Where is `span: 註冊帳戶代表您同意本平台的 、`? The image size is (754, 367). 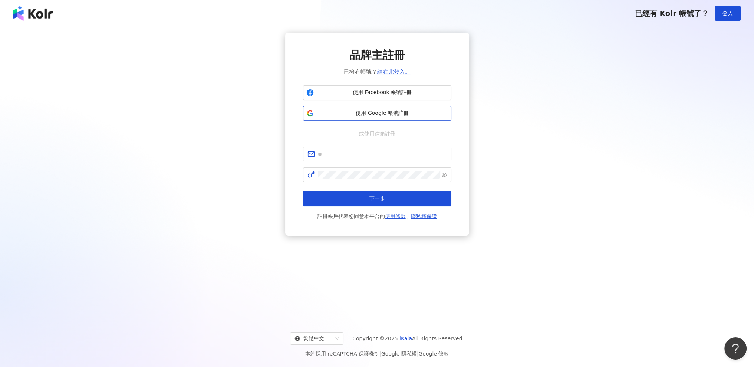
span: 註冊帳戶代表您同意本平台的 、 is located at coordinates (377, 217).